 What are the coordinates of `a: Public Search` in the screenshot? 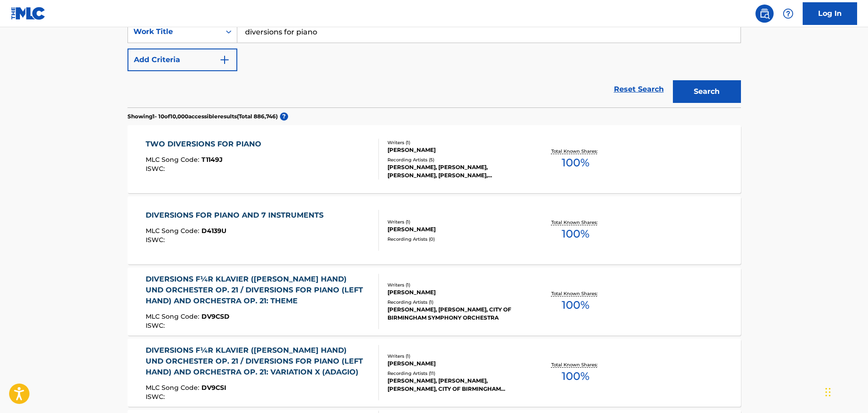 It's located at (764, 13).